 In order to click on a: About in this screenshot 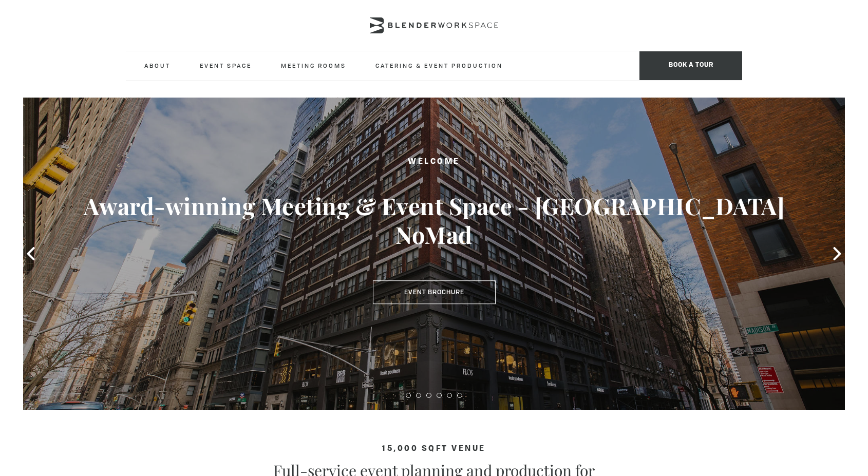, I will do `click(157, 65)`.